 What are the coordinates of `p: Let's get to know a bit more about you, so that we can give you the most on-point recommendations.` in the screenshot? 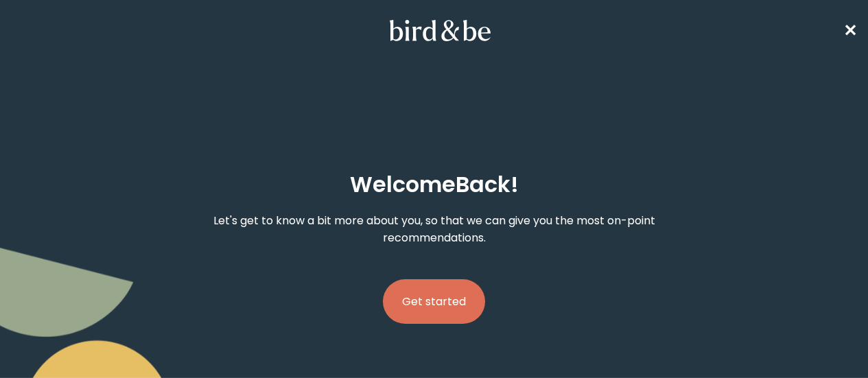 It's located at (434, 229).